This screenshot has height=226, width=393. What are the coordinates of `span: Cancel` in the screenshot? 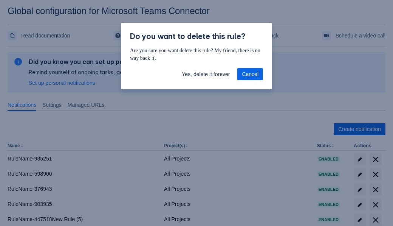 It's located at (250, 74).